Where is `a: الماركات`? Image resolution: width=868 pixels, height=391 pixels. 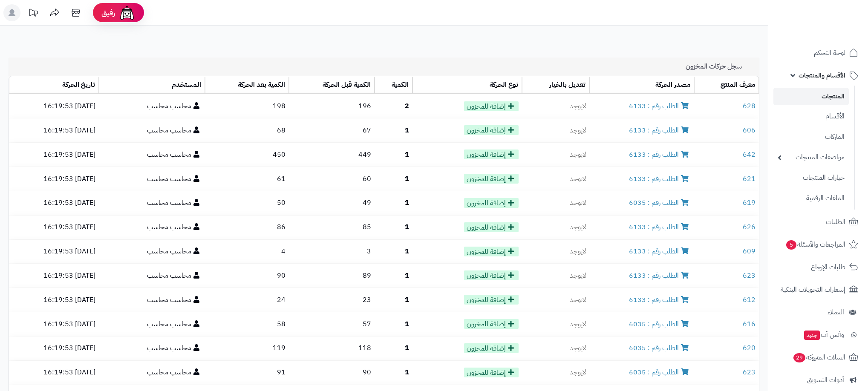 a: الماركات is located at coordinates (811, 137).